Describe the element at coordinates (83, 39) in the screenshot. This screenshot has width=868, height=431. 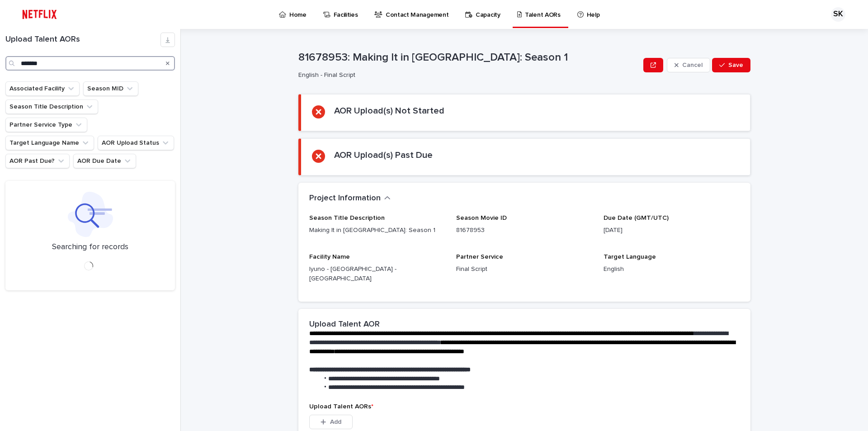
I see `h1: Upload Talent AORs` at that location.